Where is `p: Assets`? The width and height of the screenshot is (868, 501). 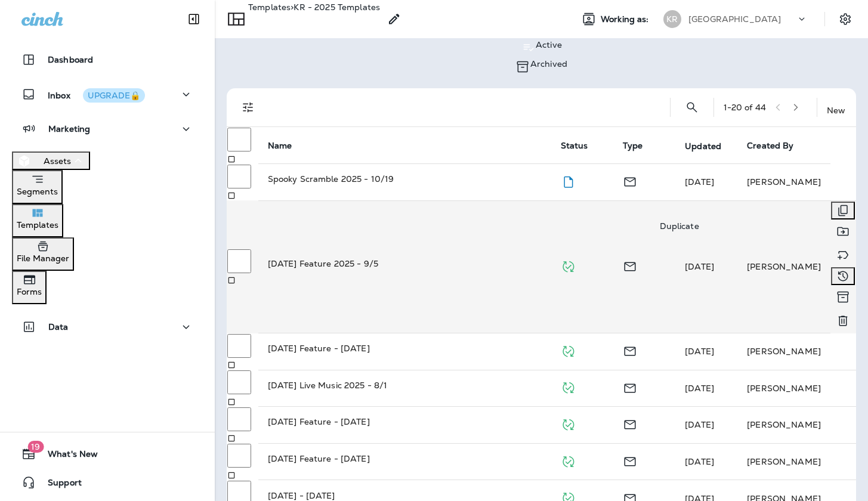 p: Assets is located at coordinates (58, 161).